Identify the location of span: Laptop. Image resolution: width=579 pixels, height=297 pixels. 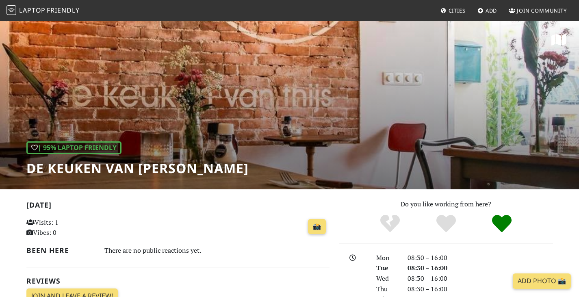
(32, 10).